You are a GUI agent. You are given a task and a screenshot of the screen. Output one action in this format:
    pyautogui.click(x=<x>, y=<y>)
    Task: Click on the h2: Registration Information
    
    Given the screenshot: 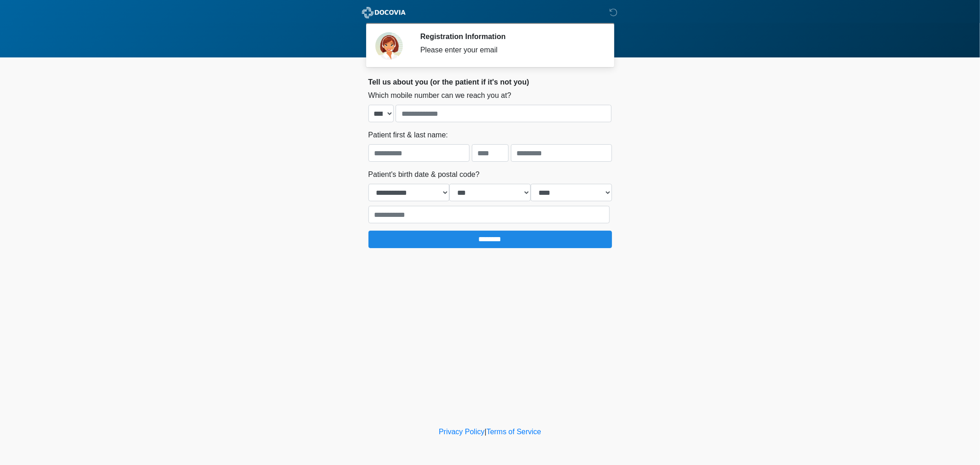 What is the action you would take?
    pyautogui.click(x=509, y=36)
    